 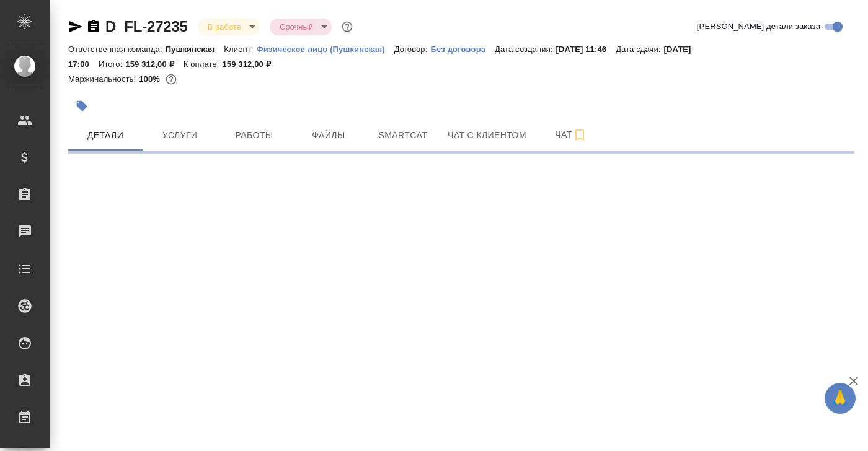 What do you see at coordinates (462, 49) in the screenshot?
I see `p: Без договора` at bounding box center [462, 49].